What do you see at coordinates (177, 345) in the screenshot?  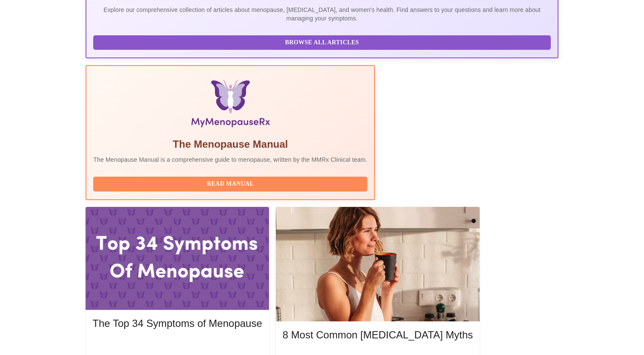 I see `button: Read More` at bounding box center [177, 345].